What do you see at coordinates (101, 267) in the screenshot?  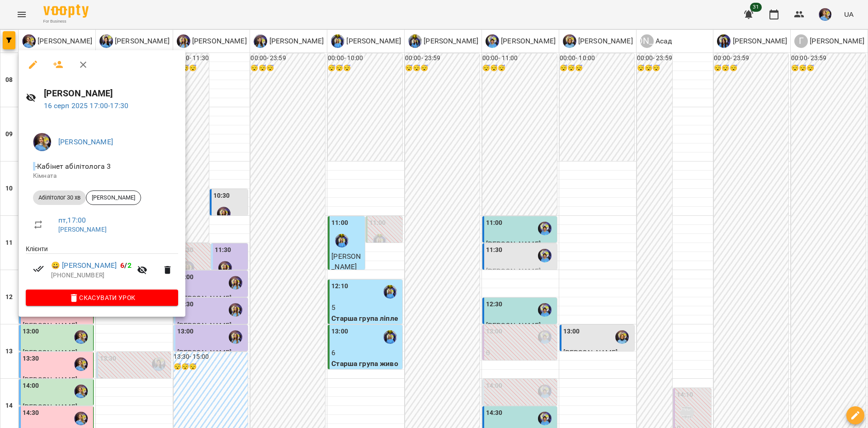 I see `ul: Клієнти` at bounding box center [101, 267].